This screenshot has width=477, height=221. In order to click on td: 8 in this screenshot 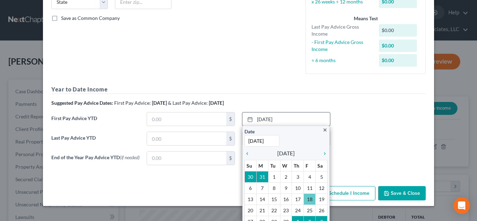, I will do `click(274, 188)`.